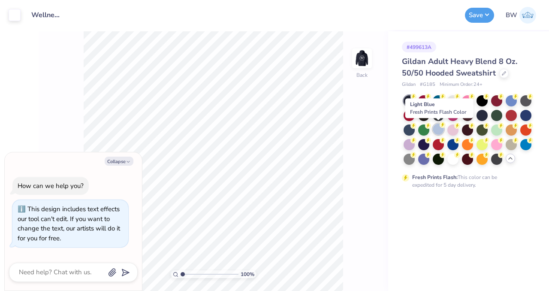 The height and width of the screenshot is (291, 549). What do you see at coordinates (46, 15) in the screenshot?
I see `input: Untitled Design` at bounding box center [46, 15].